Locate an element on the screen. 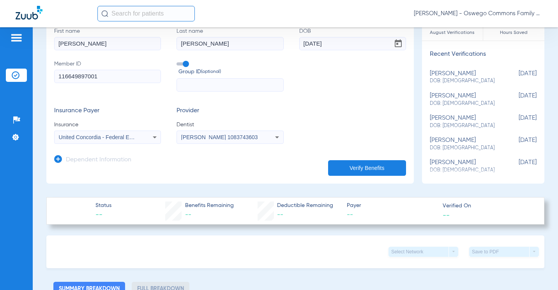 The width and height of the screenshot is (558, 290). img: Zuub Logo is located at coordinates (29, 12).